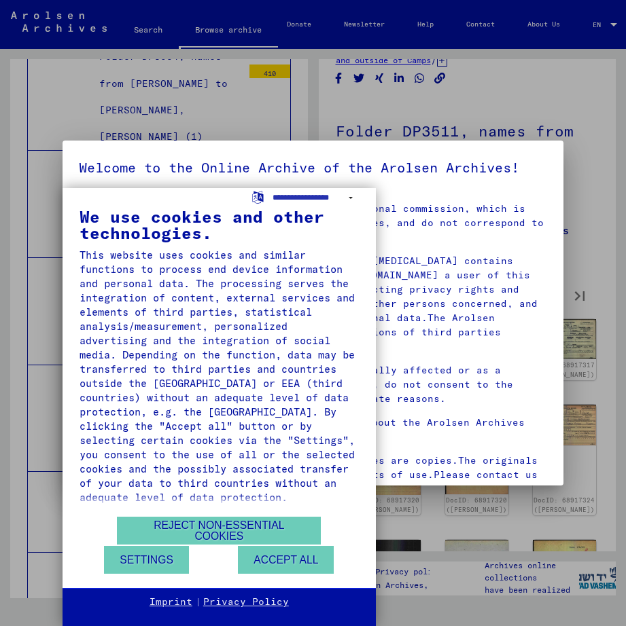 The height and width of the screenshot is (626, 626). I want to click on button: Settings, so click(146, 560).